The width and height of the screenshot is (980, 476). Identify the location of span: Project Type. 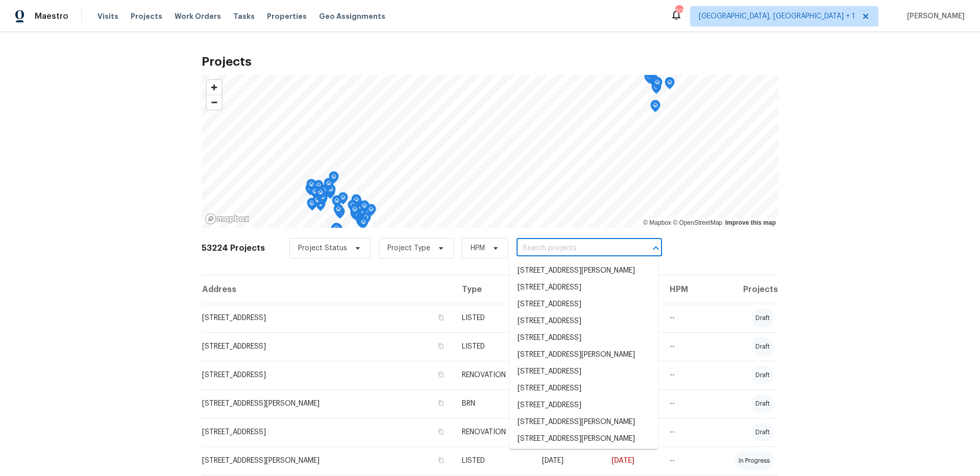
(409, 249).